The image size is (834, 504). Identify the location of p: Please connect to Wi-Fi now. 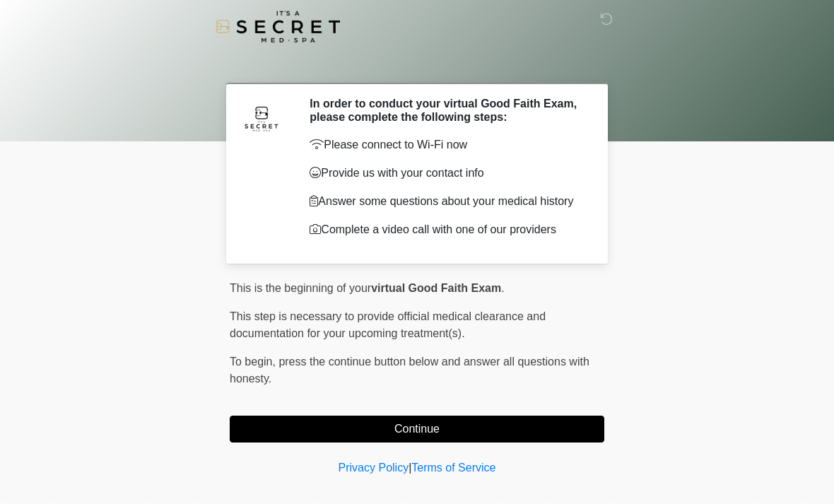
(446, 145).